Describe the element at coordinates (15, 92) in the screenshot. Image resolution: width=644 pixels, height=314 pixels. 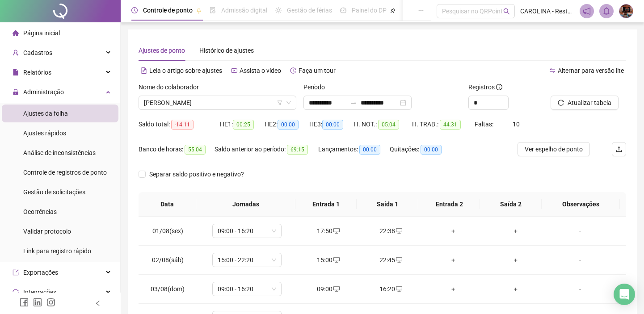
I see `span: lock` at that location.